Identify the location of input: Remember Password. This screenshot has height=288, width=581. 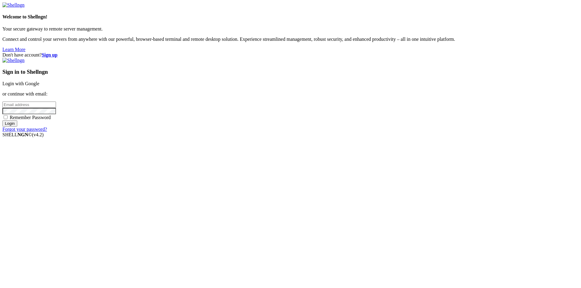
(5, 117).